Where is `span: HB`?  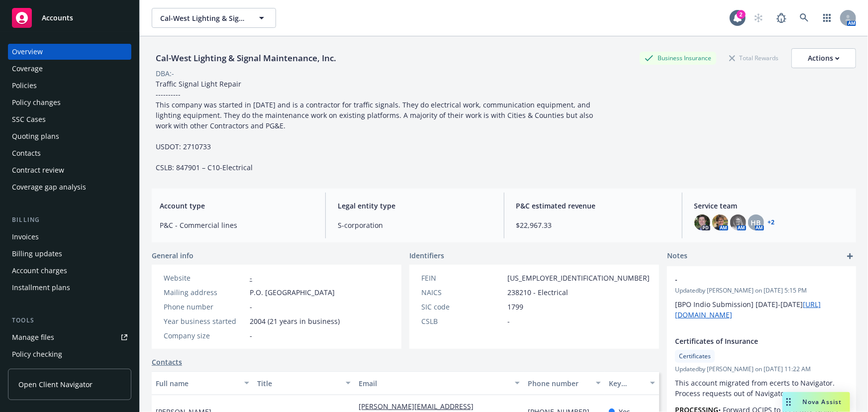
span: HB is located at coordinates (755, 222).